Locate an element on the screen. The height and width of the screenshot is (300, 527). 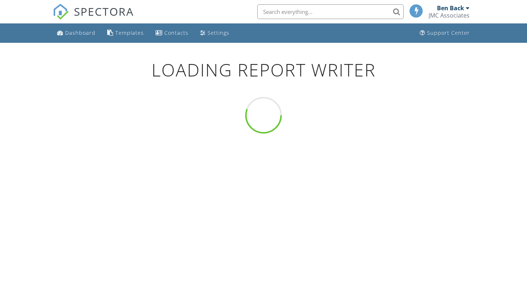
div: Settings is located at coordinates (219, 33).